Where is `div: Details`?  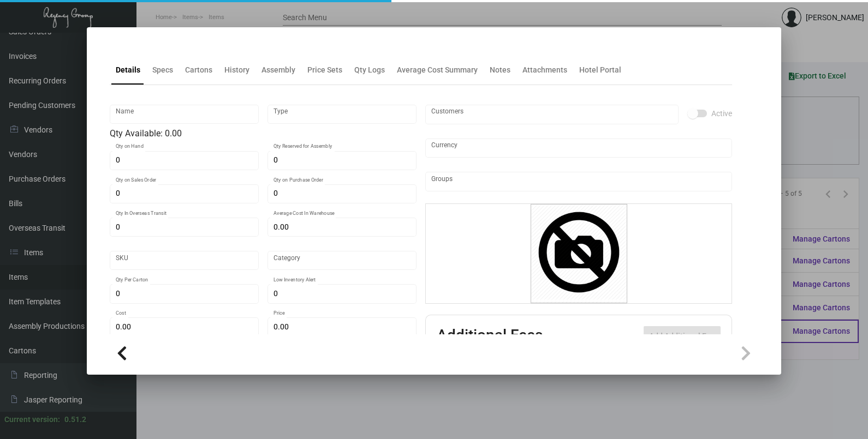 div: Details is located at coordinates (127, 70).